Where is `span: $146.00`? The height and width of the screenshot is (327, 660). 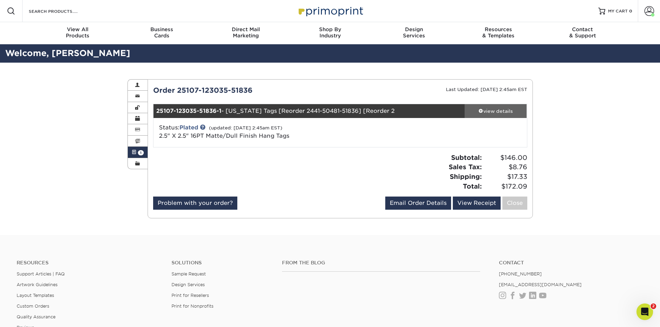
span: $146.00 is located at coordinates (506, 158).